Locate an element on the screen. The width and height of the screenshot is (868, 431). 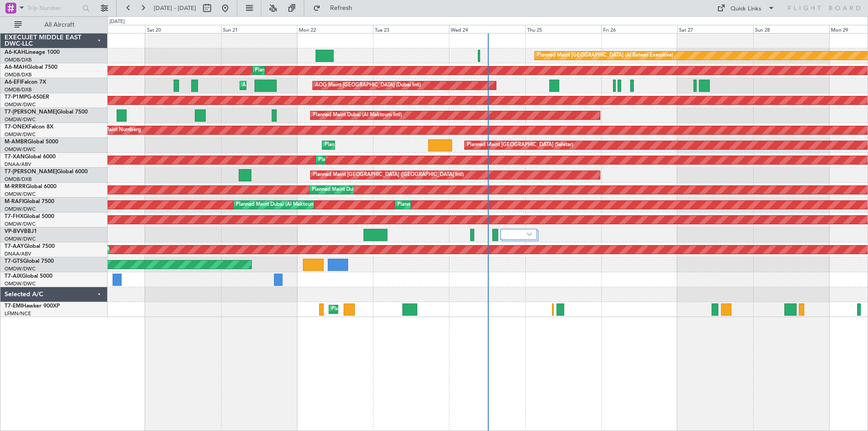
span: A6-KAH is located at coordinates (15, 52).